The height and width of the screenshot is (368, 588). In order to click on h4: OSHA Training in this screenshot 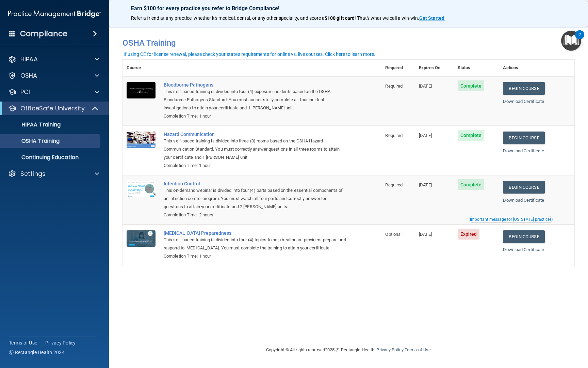, I will do `click(349, 43)`.